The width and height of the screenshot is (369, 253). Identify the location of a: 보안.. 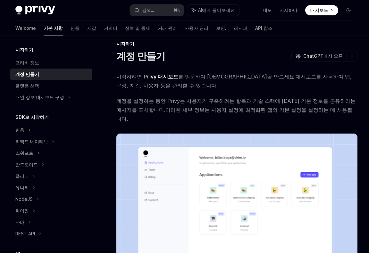
(221, 28).